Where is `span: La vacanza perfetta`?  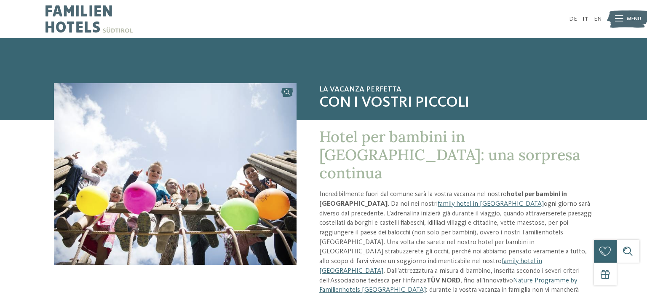 span: La vacanza perfetta is located at coordinates (456, 90).